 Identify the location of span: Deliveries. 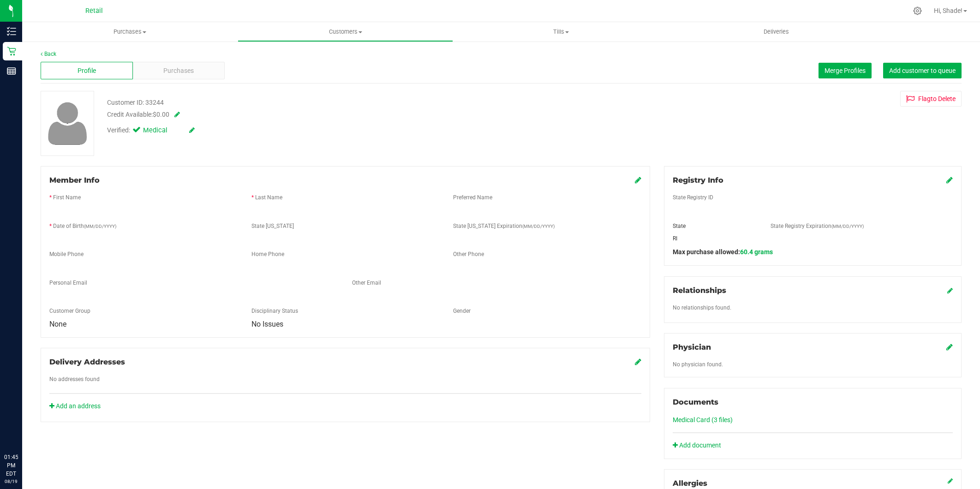
(777, 32).